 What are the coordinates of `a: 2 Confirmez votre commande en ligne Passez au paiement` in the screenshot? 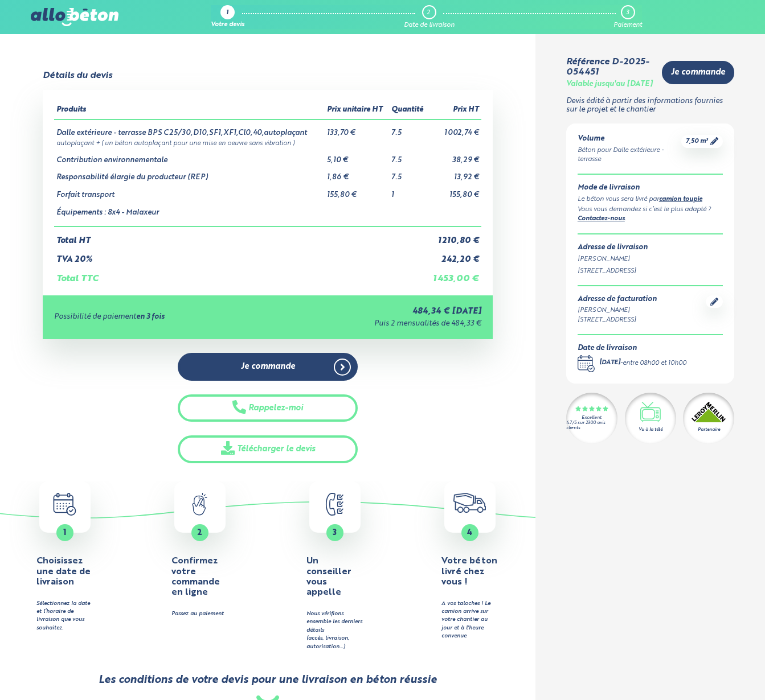 It's located at (199, 550).